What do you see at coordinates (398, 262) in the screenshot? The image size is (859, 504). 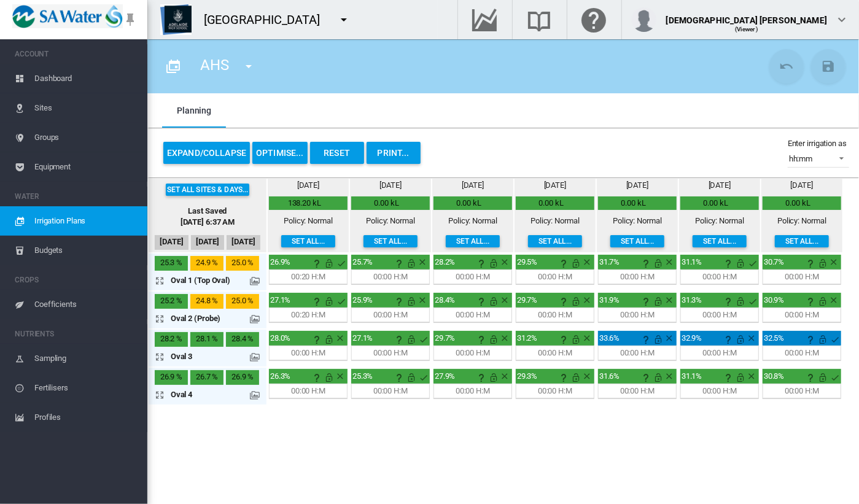 I see `button: Date: Sep 18 SMB Target: 25 ~ 32 % Volume: 0.00 kL 100% = 13.6 mm Irrigation Area: 1.669 Ha` at bounding box center [398, 262].